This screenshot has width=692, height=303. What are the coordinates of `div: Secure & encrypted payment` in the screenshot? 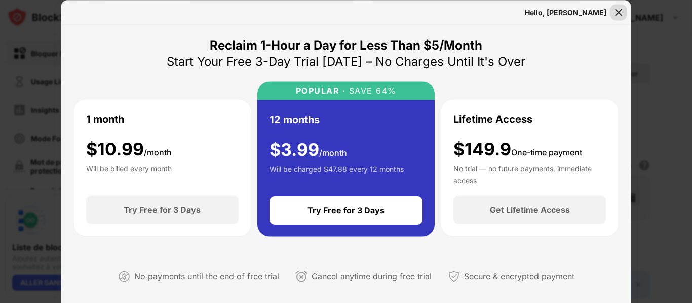 It's located at (519, 277).